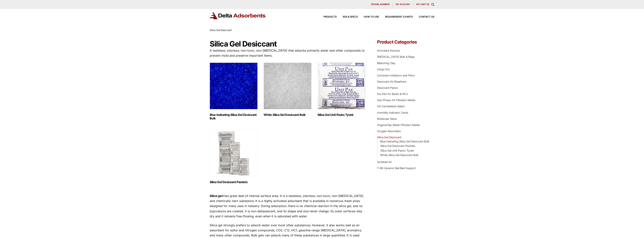 The width and height of the screenshot is (644, 239). Describe the element at coordinates (392, 94) in the screenshot. I see `a: Dry Kits for Boats & RV's` at that location.